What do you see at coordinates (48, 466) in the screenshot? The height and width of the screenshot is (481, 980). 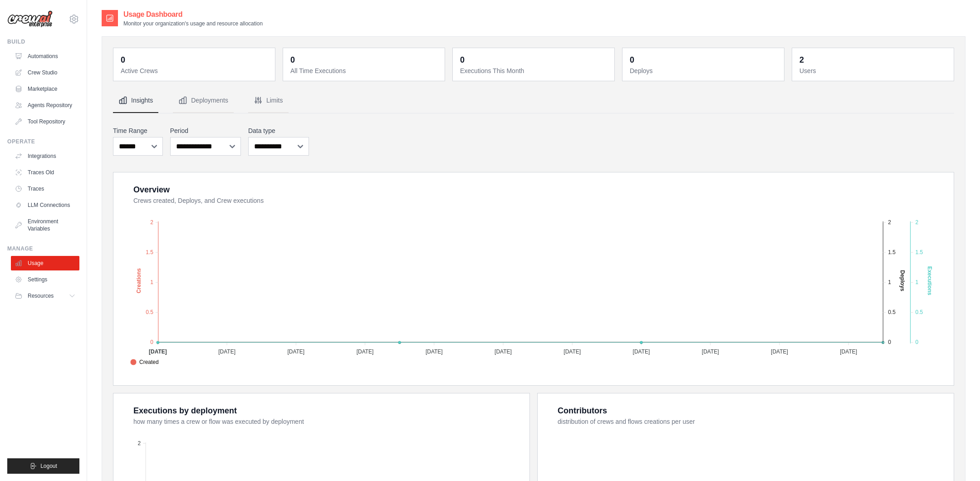 I see `span: Logout` at bounding box center [48, 466].